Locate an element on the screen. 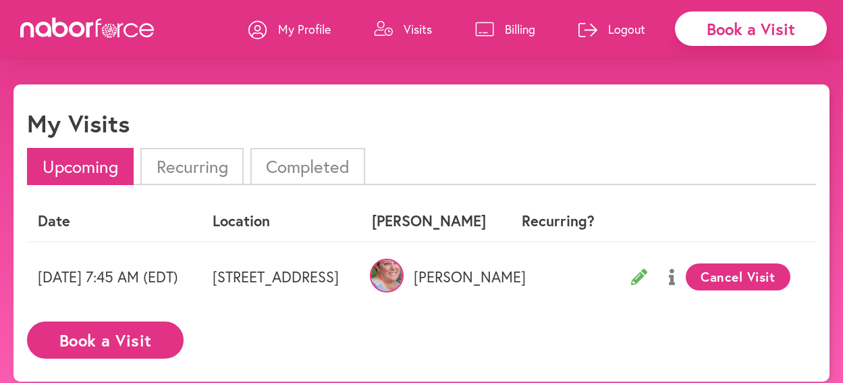  p: Logout is located at coordinates (626, 29).